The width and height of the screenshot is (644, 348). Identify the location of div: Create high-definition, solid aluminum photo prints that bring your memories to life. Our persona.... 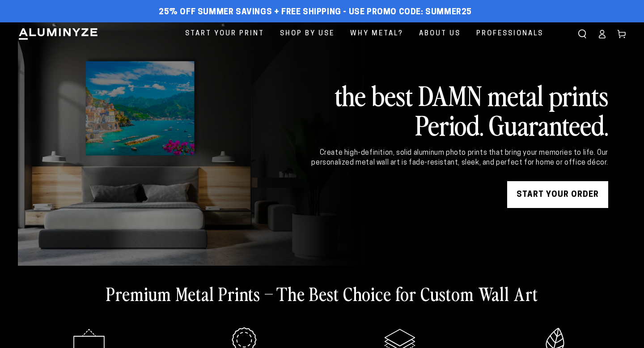
(446, 158).